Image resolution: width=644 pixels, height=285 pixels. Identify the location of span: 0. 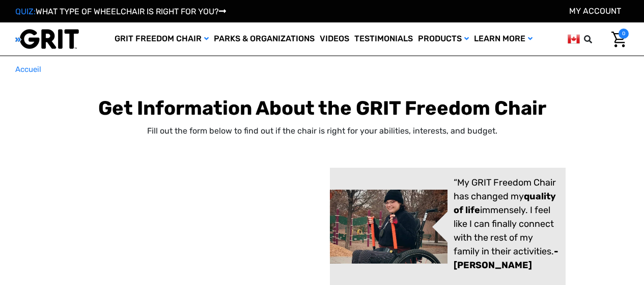
(624, 34).